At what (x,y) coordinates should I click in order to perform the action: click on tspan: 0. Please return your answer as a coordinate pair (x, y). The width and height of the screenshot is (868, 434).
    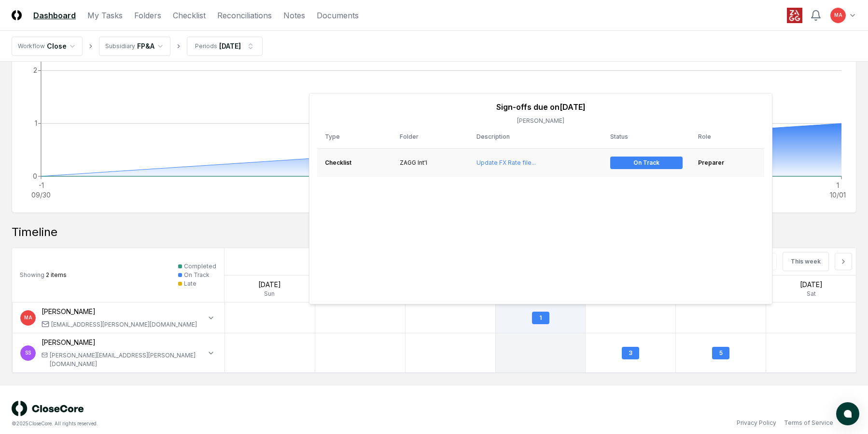
    Looking at the image, I should click on (35, 176).